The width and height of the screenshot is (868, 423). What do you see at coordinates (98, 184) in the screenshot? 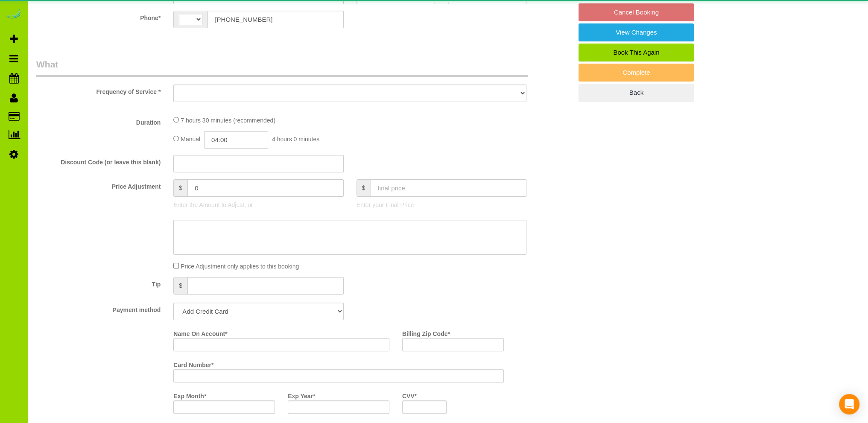
I see `label: Price Adjustment` at bounding box center [98, 184].